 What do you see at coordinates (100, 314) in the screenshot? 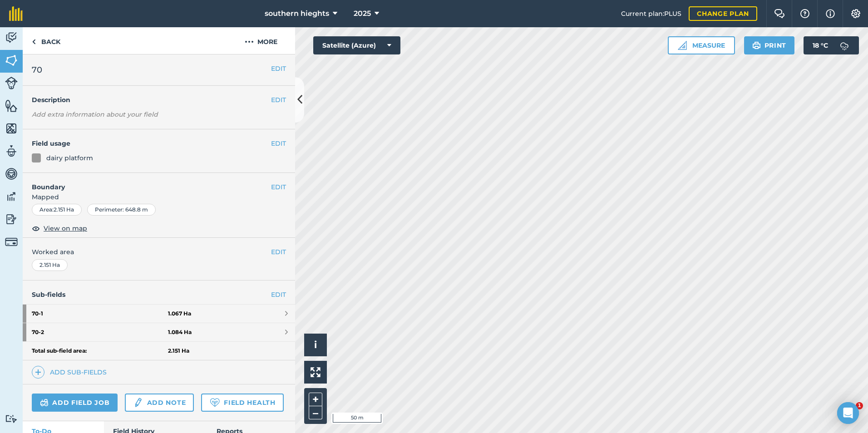
I see `strong: 70 - 1` at bounding box center [100, 314].